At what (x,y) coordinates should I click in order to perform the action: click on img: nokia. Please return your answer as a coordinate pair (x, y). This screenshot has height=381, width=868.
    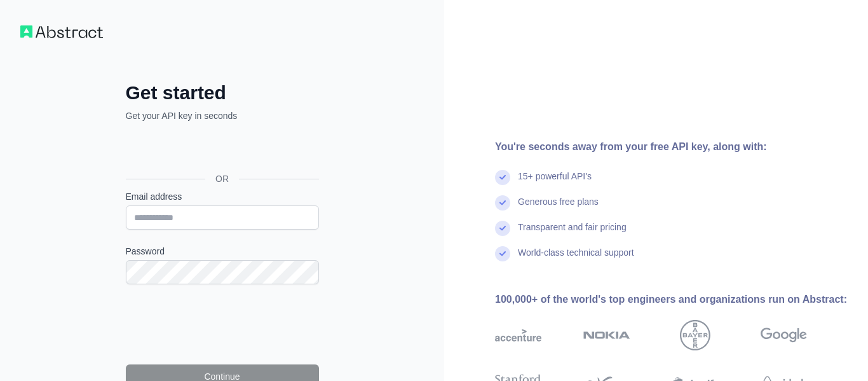
    Looking at the image, I should click on (606, 335).